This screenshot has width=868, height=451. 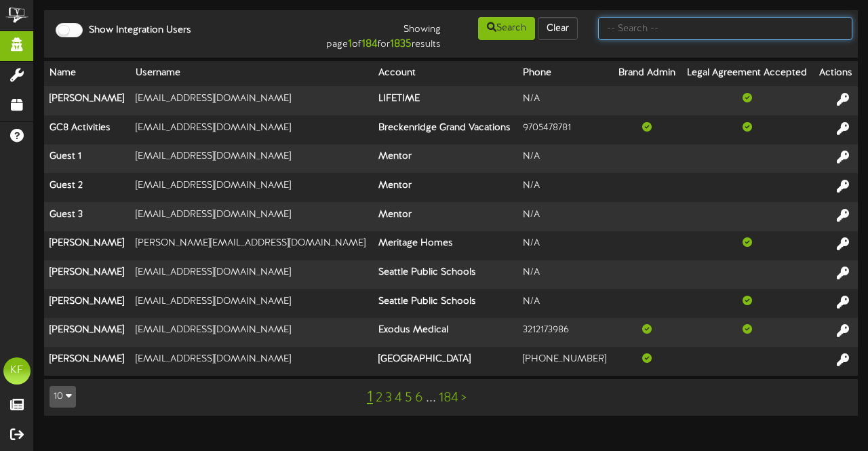 What do you see at coordinates (445, 332) in the screenshot?
I see `th: Exodus Medical` at bounding box center [445, 332].